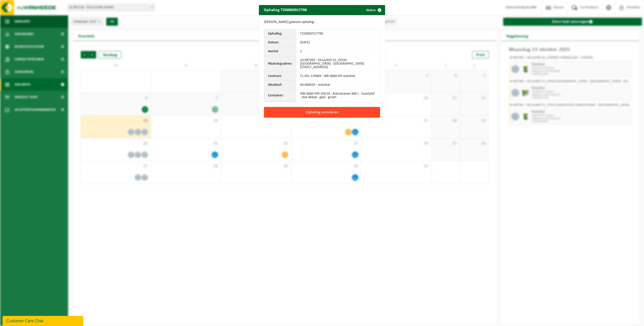  What do you see at coordinates (280, 64) in the screenshot?
I see `th: Plaatsingsadres:` at bounding box center [280, 64].